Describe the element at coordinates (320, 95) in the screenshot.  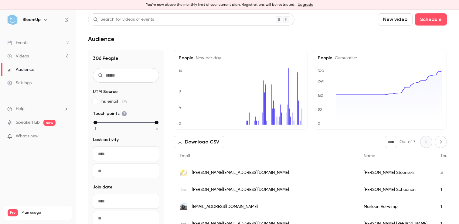
I see `text: 160` at that location.